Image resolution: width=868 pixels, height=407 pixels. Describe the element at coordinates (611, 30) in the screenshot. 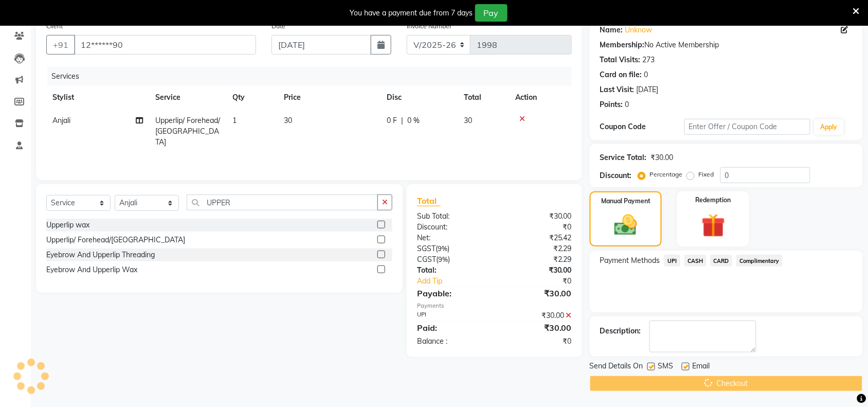

I see `div: Name:` at that location.